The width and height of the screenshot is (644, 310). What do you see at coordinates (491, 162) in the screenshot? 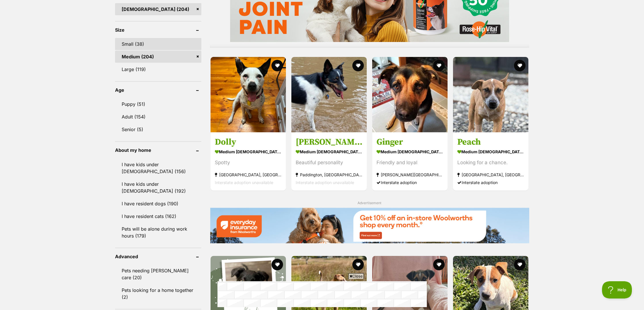
I see `div: Looking for a chance.` at bounding box center [491, 162].